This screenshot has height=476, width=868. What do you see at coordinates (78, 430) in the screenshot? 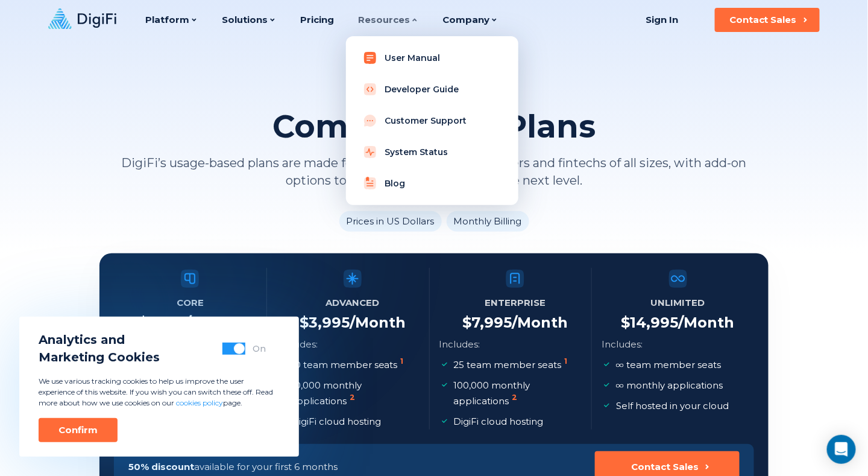
I see `button: Confirm` at bounding box center [78, 430].